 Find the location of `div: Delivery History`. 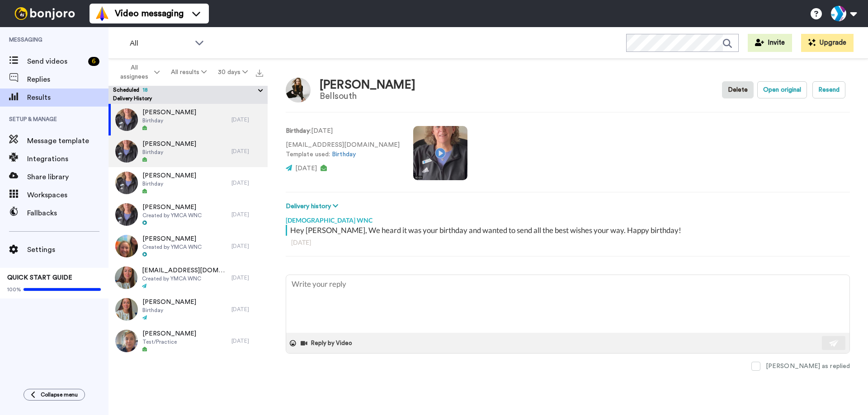

div: Delivery History is located at coordinates (188, 100).